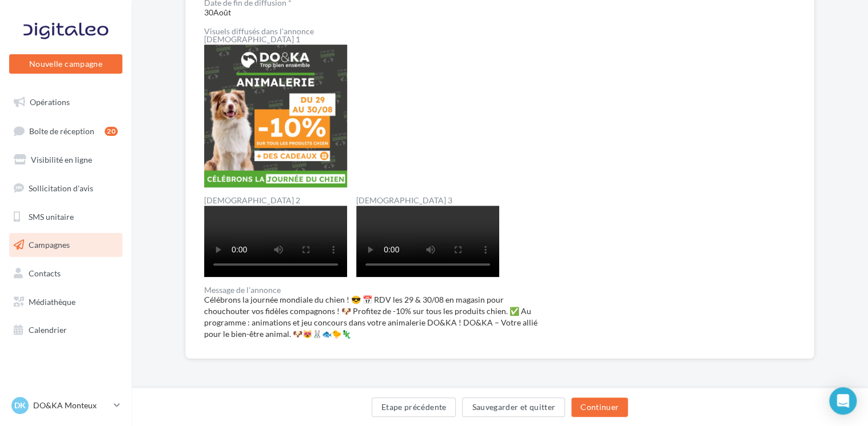 The image size is (868, 426). What do you see at coordinates (65, 302) in the screenshot?
I see `a: Médiathèque` at bounding box center [65, 302].